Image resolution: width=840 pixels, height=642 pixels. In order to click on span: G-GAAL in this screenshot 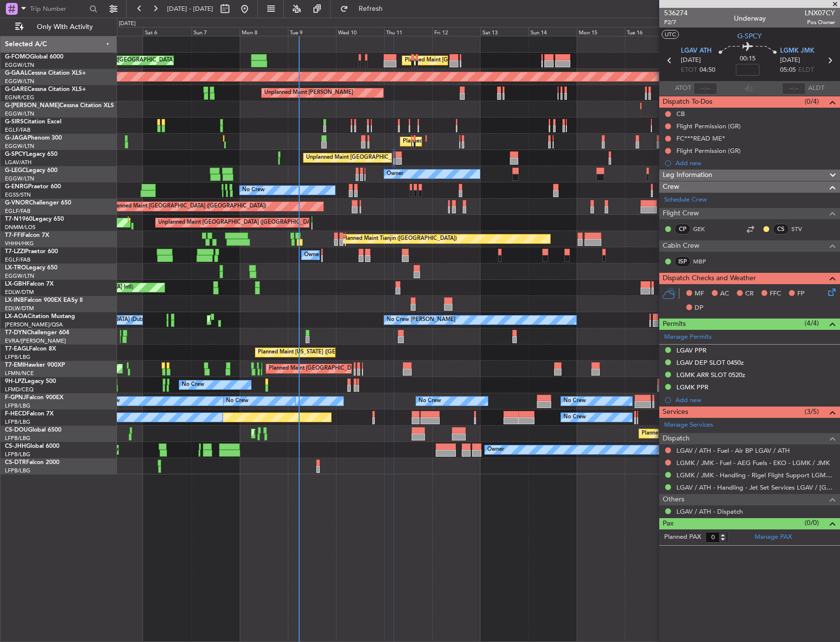, I will do `click(16, 74)`.